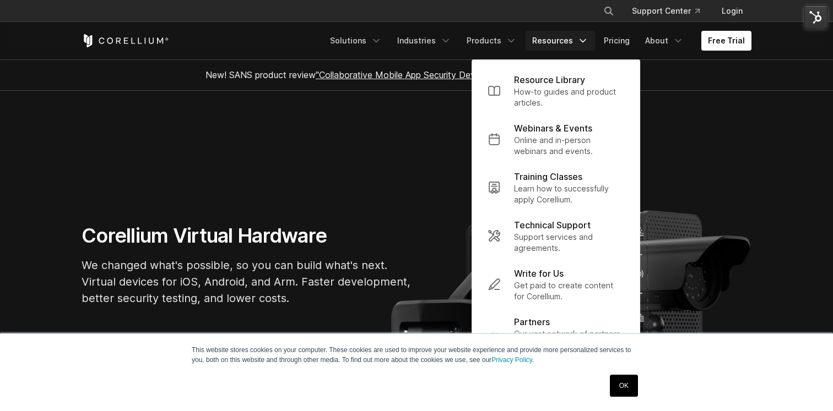  What do you see at coordinates (416, 75) in the screenshot?
I see `span: New! SANS product review now available.` at bounding box center [416, 75].